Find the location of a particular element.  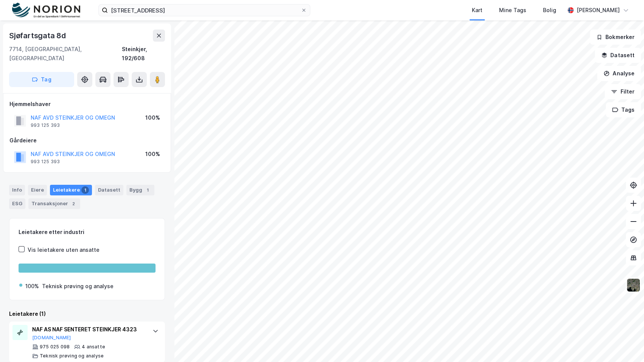

div: Gårdeiere is located at coordinates (87, 140).